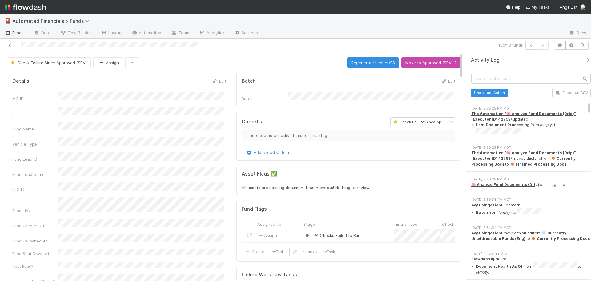  What do you see at coordinates (505, 184) in the screenshot?
I see `a: 🧠 Analyze Fund Documents (Drip)` at bounding box center [505, 184].